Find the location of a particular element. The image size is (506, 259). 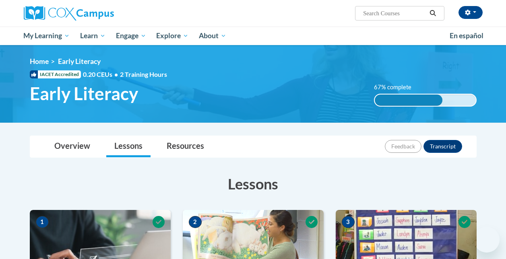

a: Lessons is located at coordinates (128, 147).